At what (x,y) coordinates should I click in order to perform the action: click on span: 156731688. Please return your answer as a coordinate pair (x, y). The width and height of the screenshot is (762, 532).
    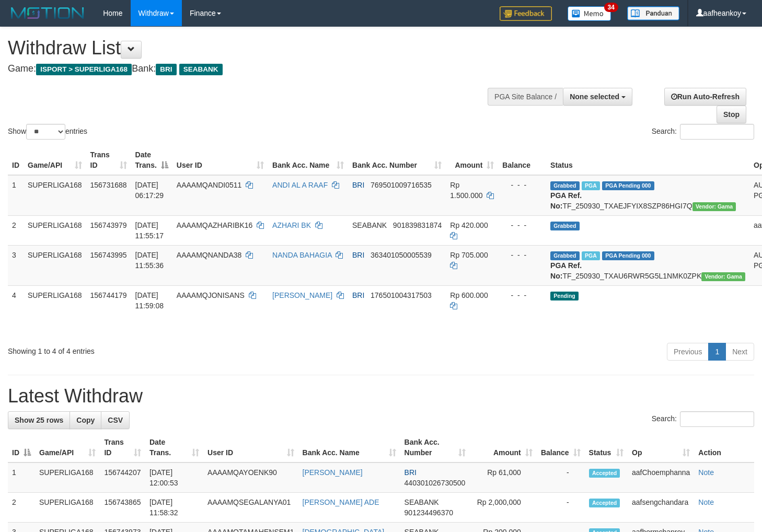
    Looking at the image, I should click on (108, 185).